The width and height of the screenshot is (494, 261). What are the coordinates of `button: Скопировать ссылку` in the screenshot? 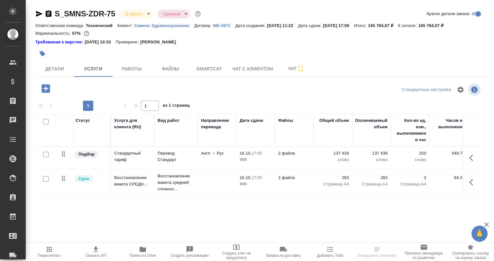 It's located at (49, 14).